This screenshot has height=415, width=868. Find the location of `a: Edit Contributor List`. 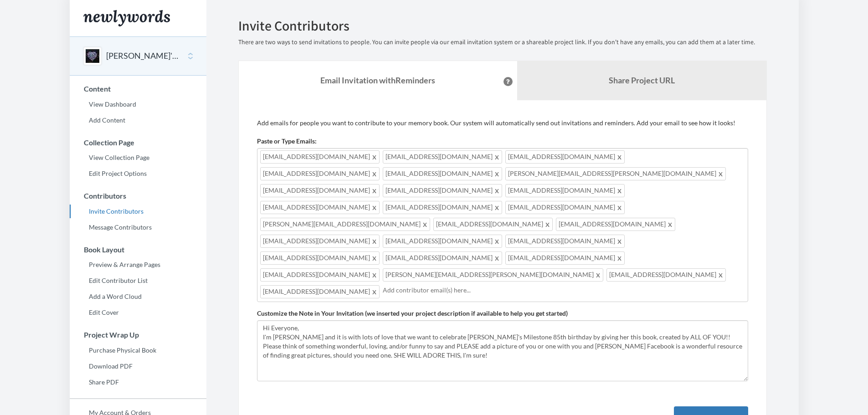

a: Edit Contributor List is located at coordinates (138, 280).